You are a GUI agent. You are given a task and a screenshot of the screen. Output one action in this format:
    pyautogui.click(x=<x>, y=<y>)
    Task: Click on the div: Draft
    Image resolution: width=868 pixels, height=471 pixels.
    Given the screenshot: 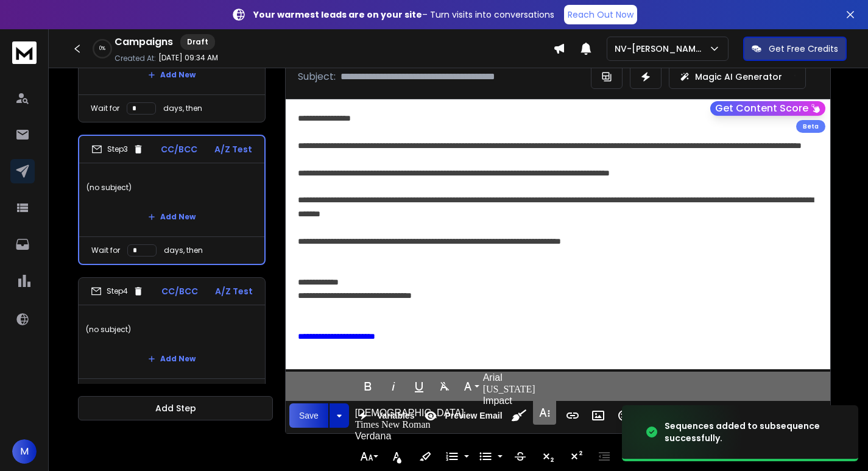 What is the action you would take?
    pyautogui.click(x=197, y=42)
    